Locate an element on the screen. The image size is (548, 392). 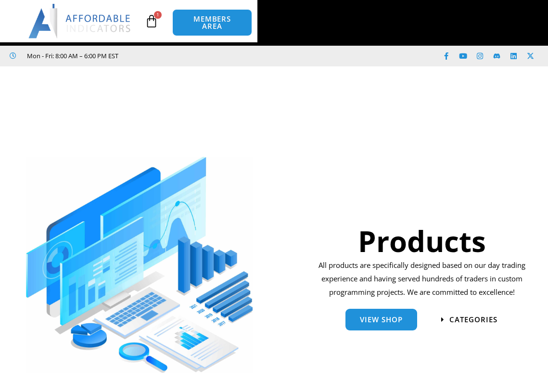
span: MEMBERS AREA is located at coordinates (212, 22).